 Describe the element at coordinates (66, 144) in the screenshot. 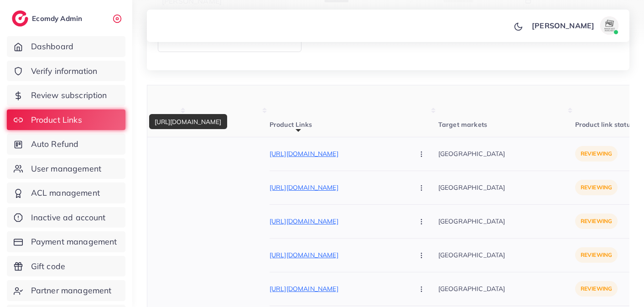

I see `a: Auto Refund` at that location.